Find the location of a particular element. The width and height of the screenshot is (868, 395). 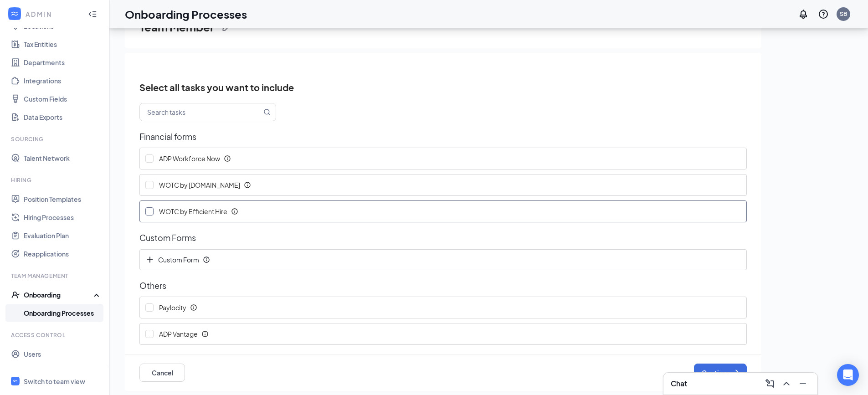

a: Tax Entities is located at coordinates (62, 44).